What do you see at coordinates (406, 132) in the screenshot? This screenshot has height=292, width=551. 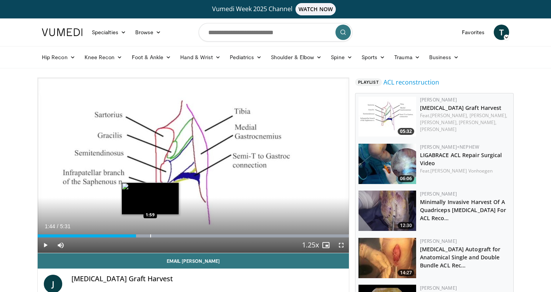 I see `span: 05:32` at bounding box center [406, 132].